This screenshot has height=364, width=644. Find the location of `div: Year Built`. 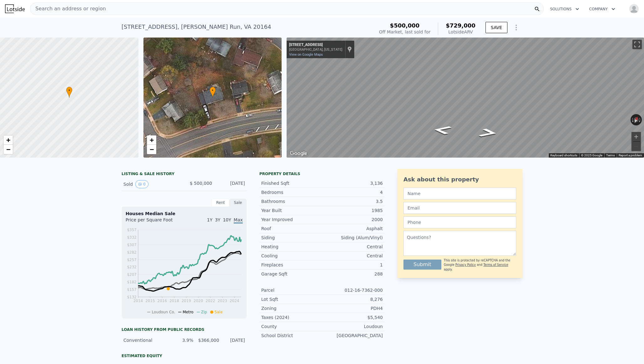

div: Year Built is located at coordinates (291, 211).